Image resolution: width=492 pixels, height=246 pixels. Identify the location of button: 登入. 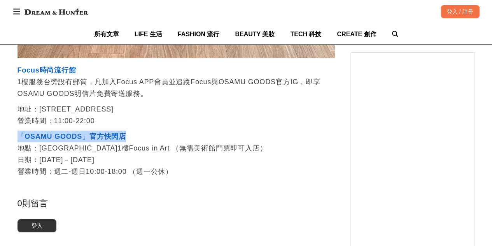
(37, 225).